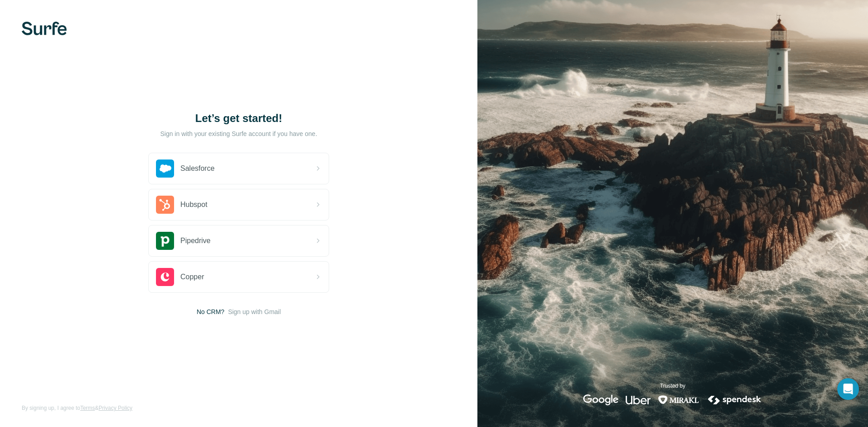  Describe the element at coordinates (735, 400) in the screenshot. I see `img: spendesk's logo` at that location.